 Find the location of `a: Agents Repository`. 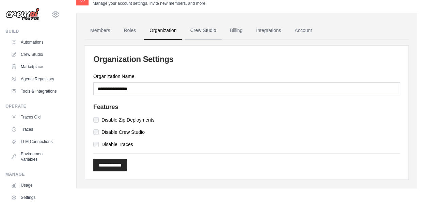

a: Agents Repository is located at coordinates (34, 79).